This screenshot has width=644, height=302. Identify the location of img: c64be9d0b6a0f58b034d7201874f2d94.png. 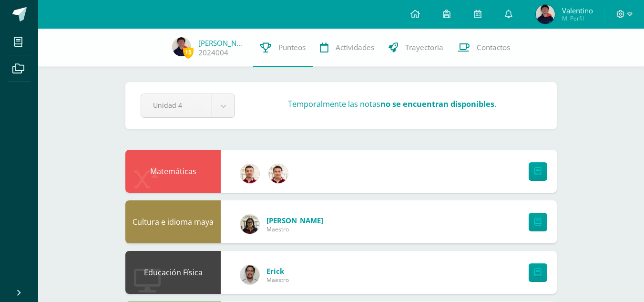
(250, 225).